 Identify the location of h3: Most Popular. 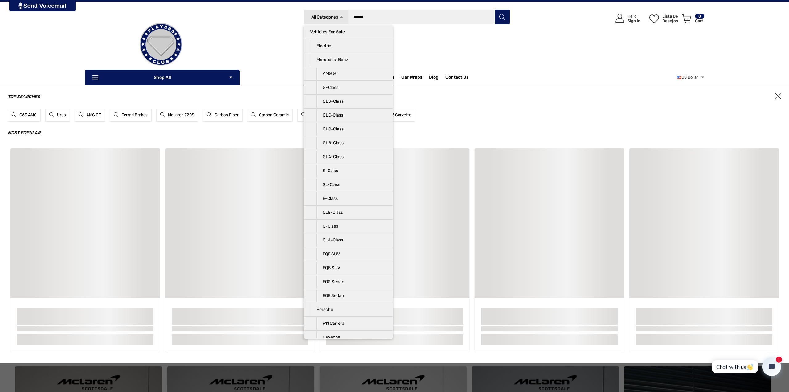
(395, 133).